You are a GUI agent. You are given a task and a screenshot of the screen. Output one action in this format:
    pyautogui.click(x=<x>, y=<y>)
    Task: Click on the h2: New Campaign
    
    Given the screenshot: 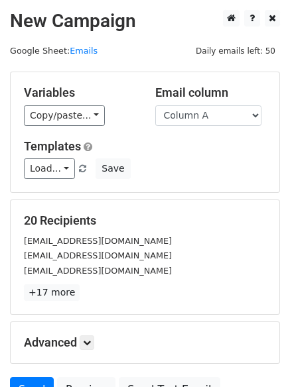 What is the action you would take?
    pyautogui.click(x=144, y=21)
    